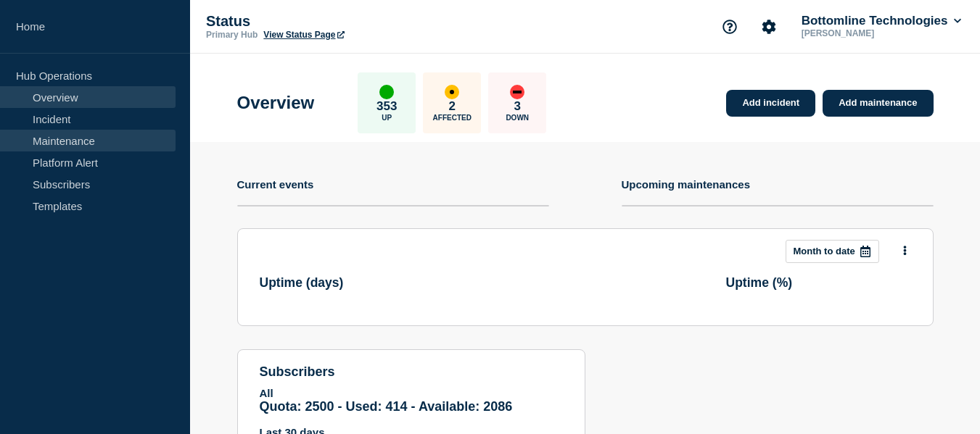 This screenshot has height=434, width=980. Describe the element at coordinates (824, 251) in the screenshot. I see `p: Month to date` at that location.